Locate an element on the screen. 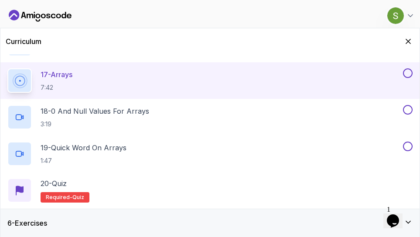 Image resolution: width=420 pixels, height=237 pixels. span: quiz is located at coordinates (78, 198).